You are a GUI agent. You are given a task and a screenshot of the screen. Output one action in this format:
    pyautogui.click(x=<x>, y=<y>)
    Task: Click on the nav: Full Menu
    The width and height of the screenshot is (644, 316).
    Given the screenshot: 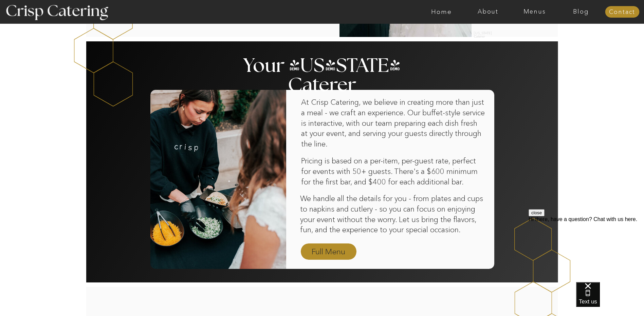 What is the action you would take?
    pyautogui.click(x=329, y=252)
    